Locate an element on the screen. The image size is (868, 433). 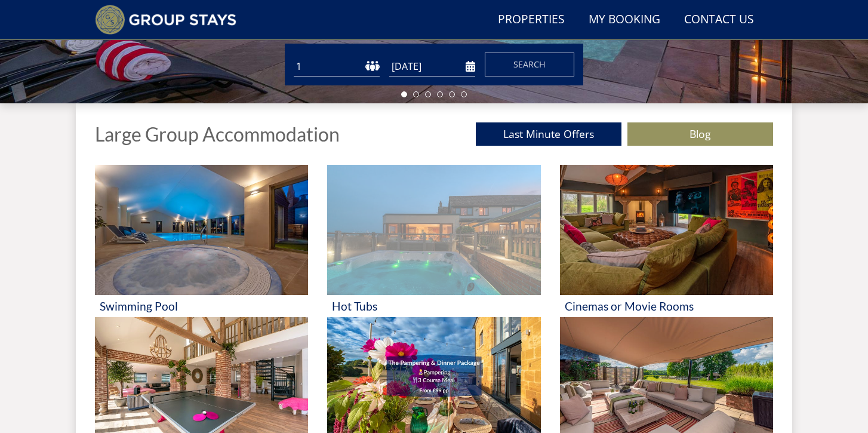
h3: Cinemas or Movie Rooms is located at coordinates (666, 306).